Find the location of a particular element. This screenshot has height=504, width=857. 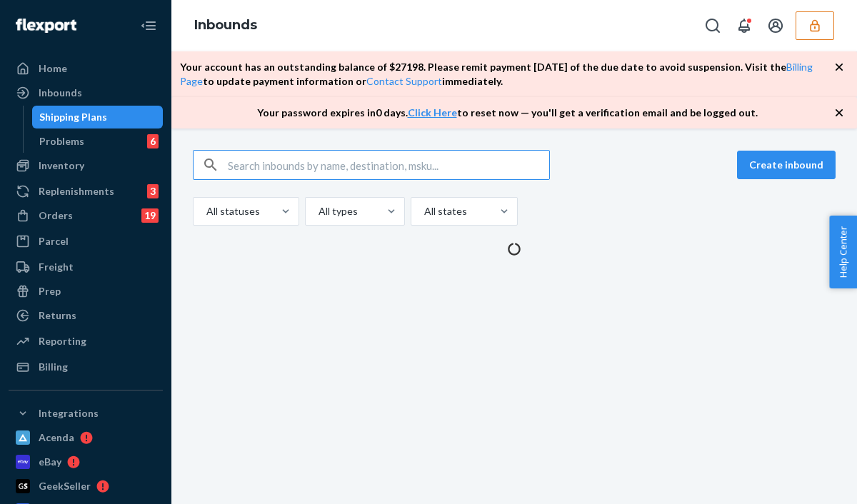

div: Acenda is located at coordinates (56, 437).